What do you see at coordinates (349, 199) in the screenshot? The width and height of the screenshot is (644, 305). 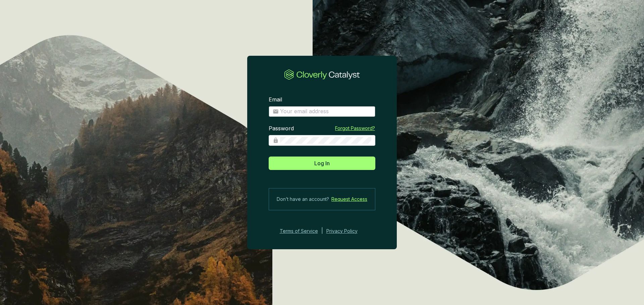 I see `a: Request Access` at bounding box center [349, 199].